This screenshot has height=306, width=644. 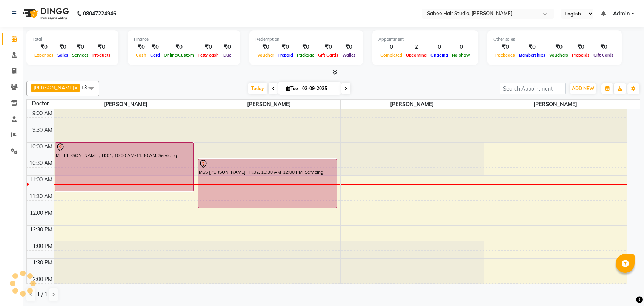 I want to click on input: Search Appointment, so click(x=532, y=88).